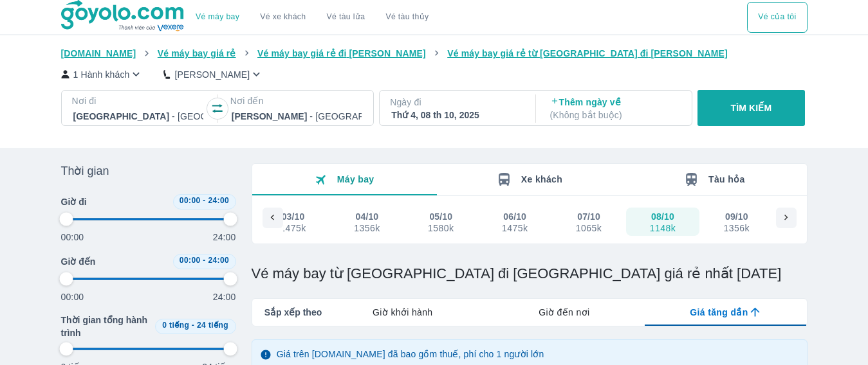 Image resolution: width=868 pixels, height=365 pixels. What do you see at coordinates (456, 115) in the screenshot?
I see `div: Thứ 4, 08 th 10, 2025` at bounding box center [456, 115].